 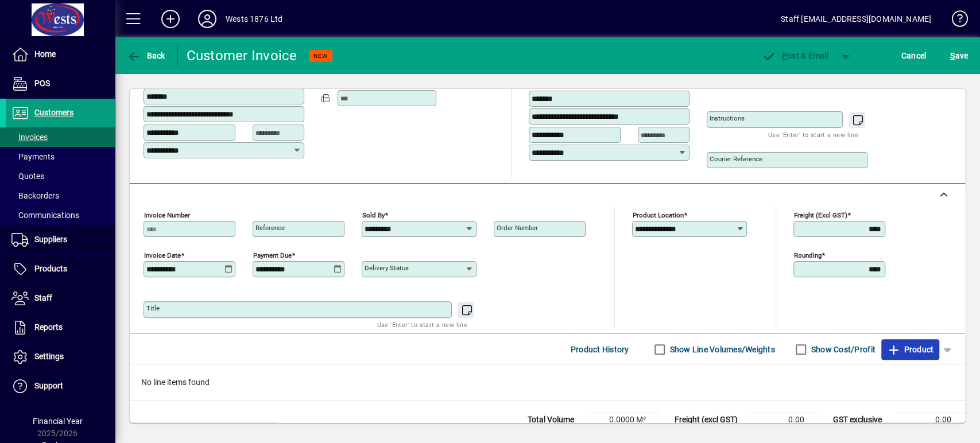 I want to click on span: Back, so click(x=146, y=55).